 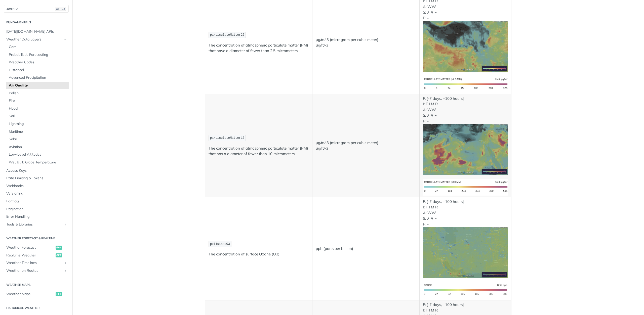 What do you see at coordinates (65, 39) in the screenshot?
I see `button: Hide subpages for Weather Data Layers` at bounding box center [65, 39].